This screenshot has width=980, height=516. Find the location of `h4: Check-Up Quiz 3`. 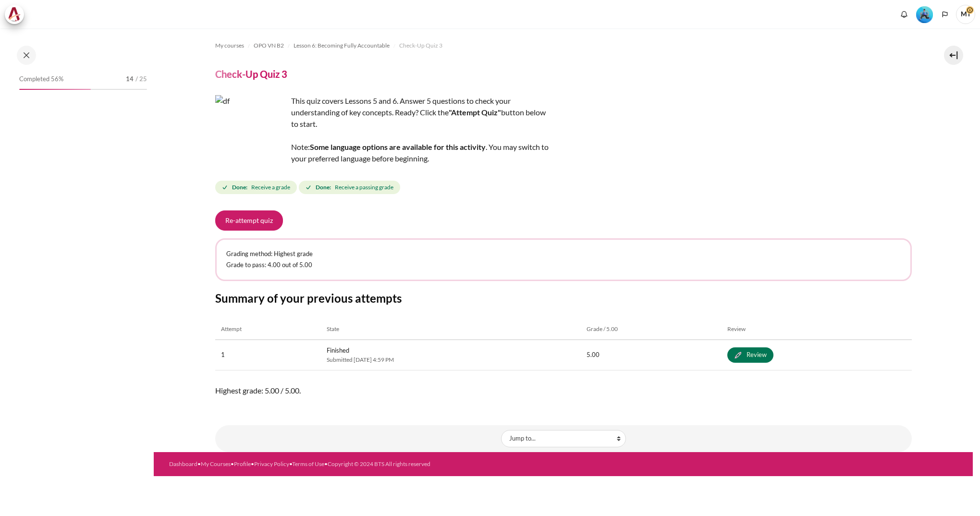

h4: Check-Up Quiz 3 is located at coordinates (251, 74).